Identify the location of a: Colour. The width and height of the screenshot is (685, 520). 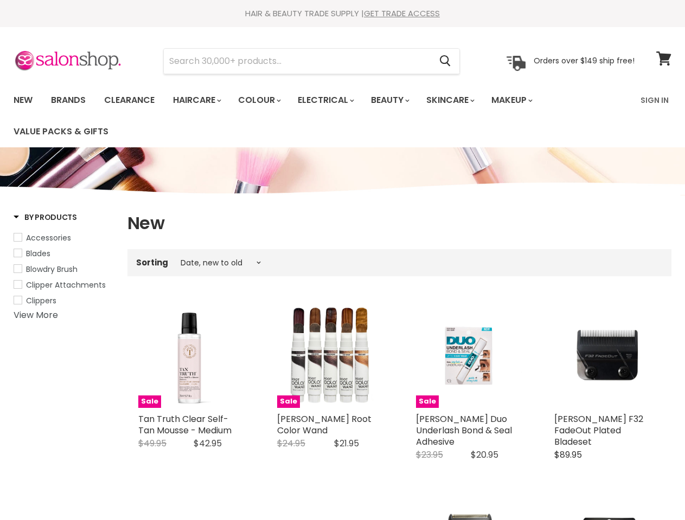
(259, 100).